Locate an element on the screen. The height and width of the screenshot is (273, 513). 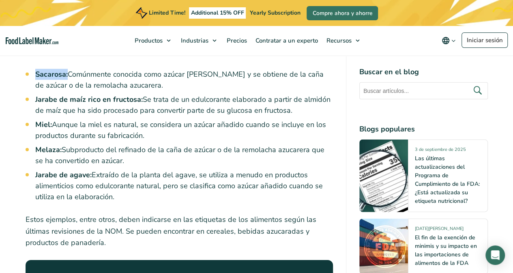
a: Recursos is located at coordinates (343, 41).